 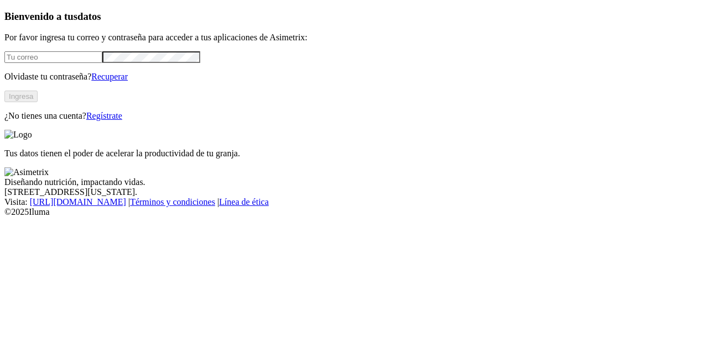 I want to click on div: Diseñando nutrición, impactando vidas., so click(x=354, y=182).